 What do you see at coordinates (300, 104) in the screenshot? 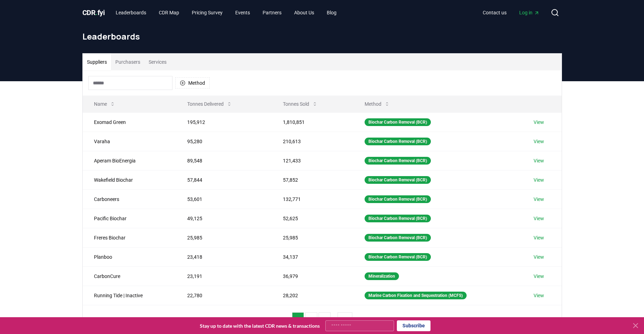
I see `button: Tonnes Sold` at bounding box center [300, 104].